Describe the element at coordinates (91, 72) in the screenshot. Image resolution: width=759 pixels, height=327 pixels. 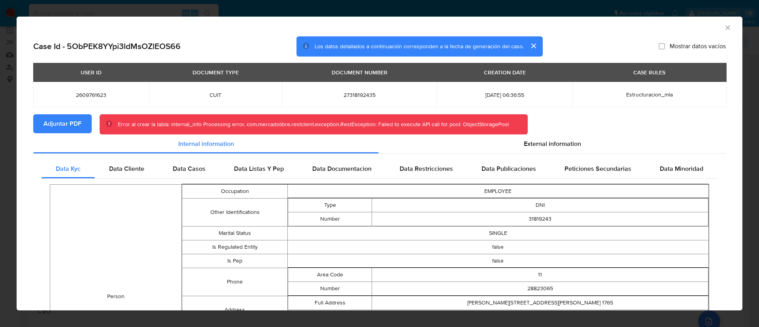
I see `div: USER ID` at that location.